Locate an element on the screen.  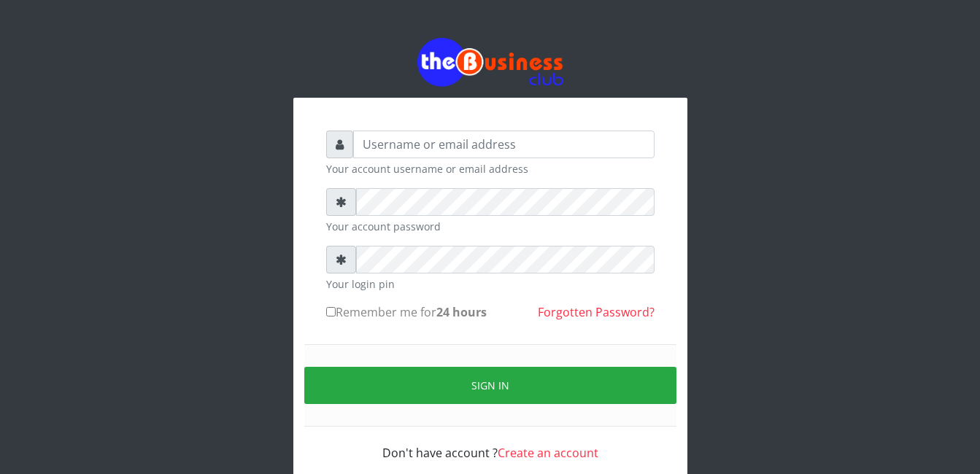
small: Your account username or email address is located at coordinates (490, 169).